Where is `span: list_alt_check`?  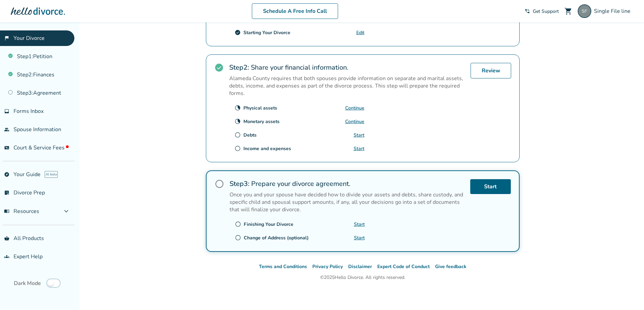 span: list_alt_check is located at coordinates (7, 193).